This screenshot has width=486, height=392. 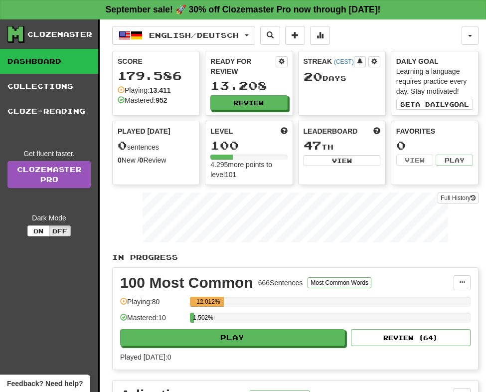 I want to click on button: Most Common Words, so click(x=340, y=283).